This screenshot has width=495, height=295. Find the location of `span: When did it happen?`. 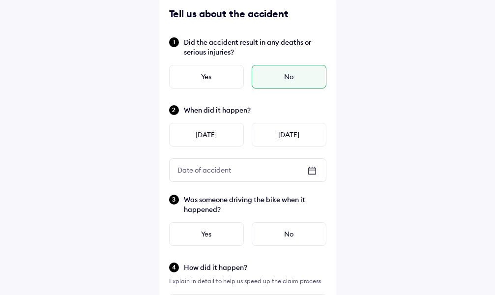

span: When did it happen? is located at coordinates (255, 110).